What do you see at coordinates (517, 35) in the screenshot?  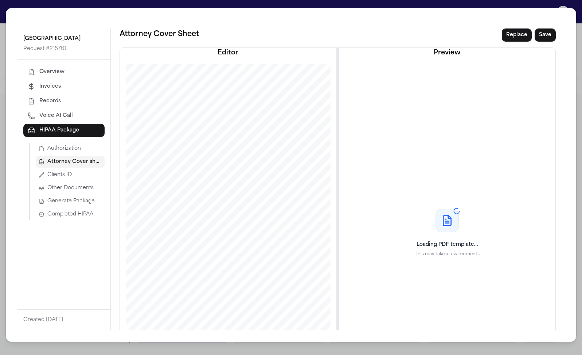 I see `button: Replace` at bounding box center [517, 35].